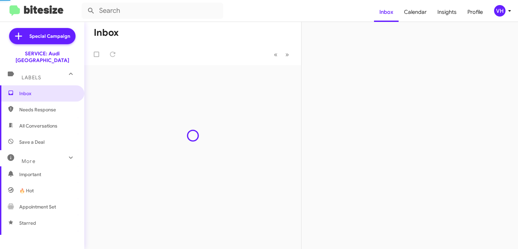  Describe the element at coordinates (31, 78) in the screenshot. I see `span: Labels` at that location.